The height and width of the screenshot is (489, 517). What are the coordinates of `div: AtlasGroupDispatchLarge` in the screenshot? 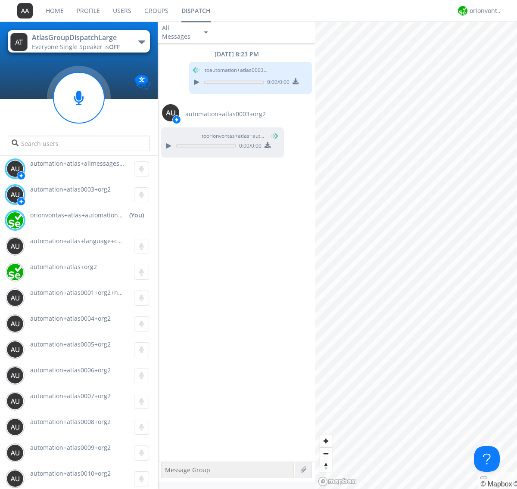 It's located at (80, 37).